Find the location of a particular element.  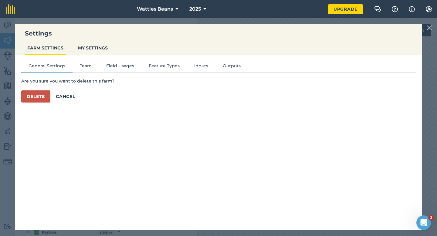

img: svg+xml;base64,PHN2ZyB4bWxucz0iaHR0cDovL3d3dy53My5vcmcvMjAwMC9zdmciIHdpZHRoPSIxNyIgaGVpZ2h0PSIxNy... is located at coordinates (412, 9).